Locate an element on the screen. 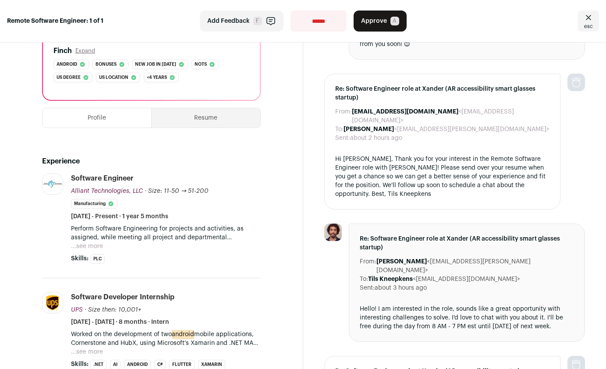 The image size is (606, 369). b: Tils Kneepkens is located at coordinates (391, 279).